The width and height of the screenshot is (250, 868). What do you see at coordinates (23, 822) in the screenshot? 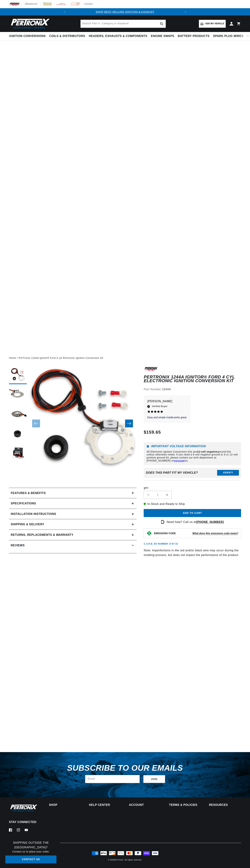
I see `p: Stay Connected` at bounding box center [23, 822].